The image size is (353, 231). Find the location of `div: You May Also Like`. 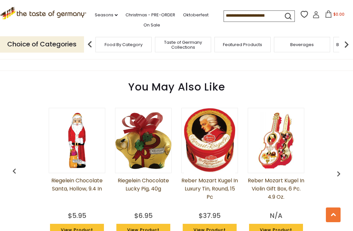

div: You May Also Like is located at coordinates (176, 85).